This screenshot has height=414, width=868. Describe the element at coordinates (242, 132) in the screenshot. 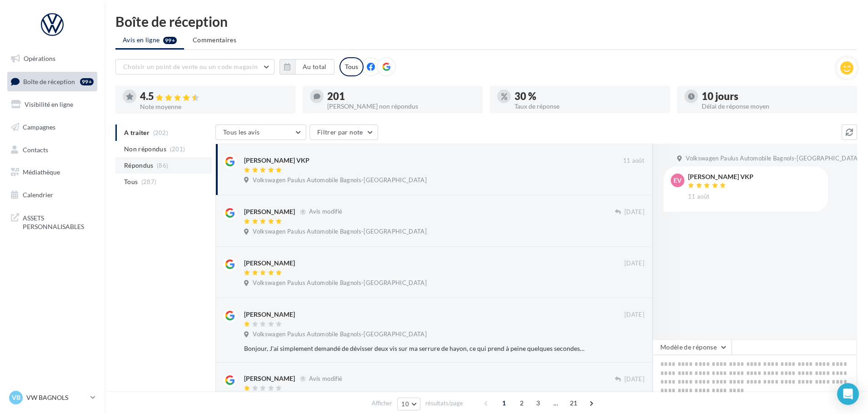

I see `span: Tous les avis` at that location.